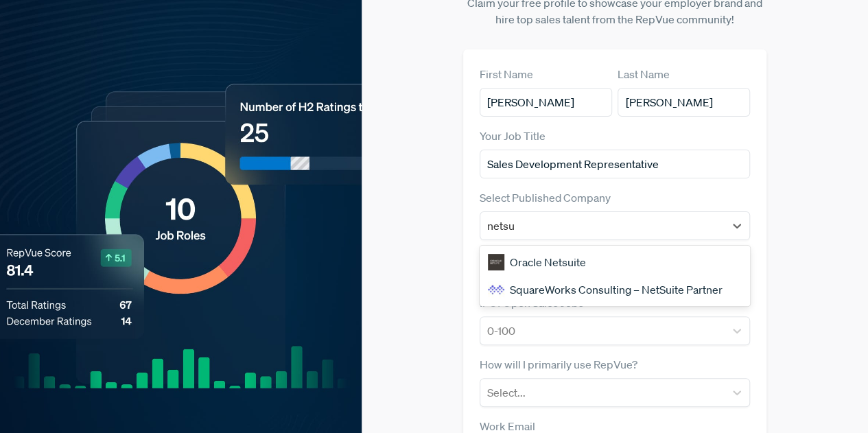 Image resolution: width=868 pixels, height=433 pixels. What do you see at coordinates (615, 290) in the screenshot?
I see `div: SquareWorks Consulting – NetSuite Partner` at bounding box center [615, 290].